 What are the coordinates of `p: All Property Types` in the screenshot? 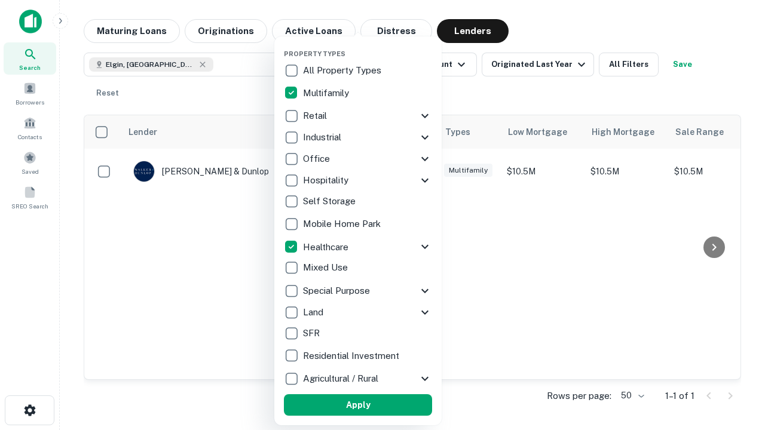 It's located at (343, 71).